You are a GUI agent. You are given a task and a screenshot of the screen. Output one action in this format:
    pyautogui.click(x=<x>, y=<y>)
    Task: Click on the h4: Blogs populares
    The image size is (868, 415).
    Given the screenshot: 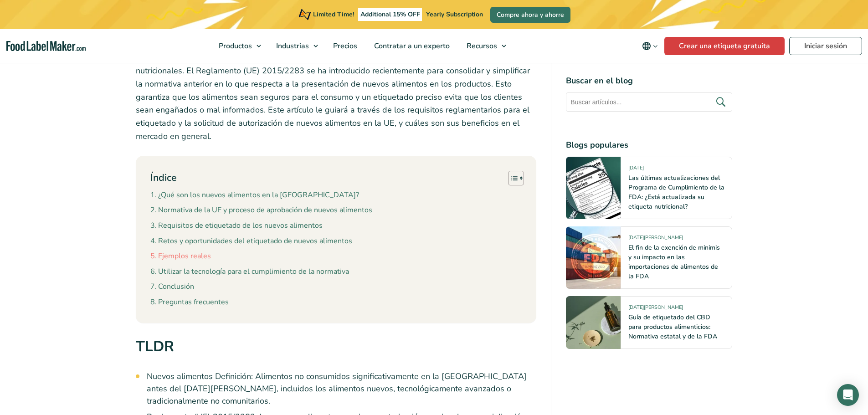 What is the action you would take?
    pyautogui.click(x=649, y=144)
    